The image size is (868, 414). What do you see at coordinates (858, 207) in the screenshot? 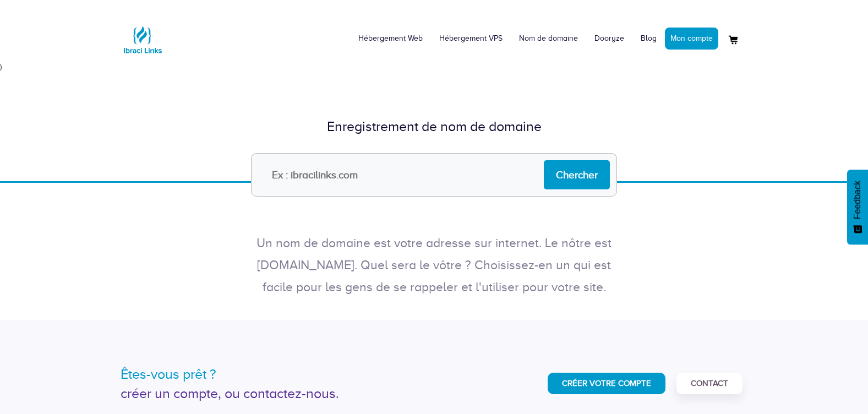
I see `button: Feedback - Afficher l’enquête` at bounding box center [858, 207].